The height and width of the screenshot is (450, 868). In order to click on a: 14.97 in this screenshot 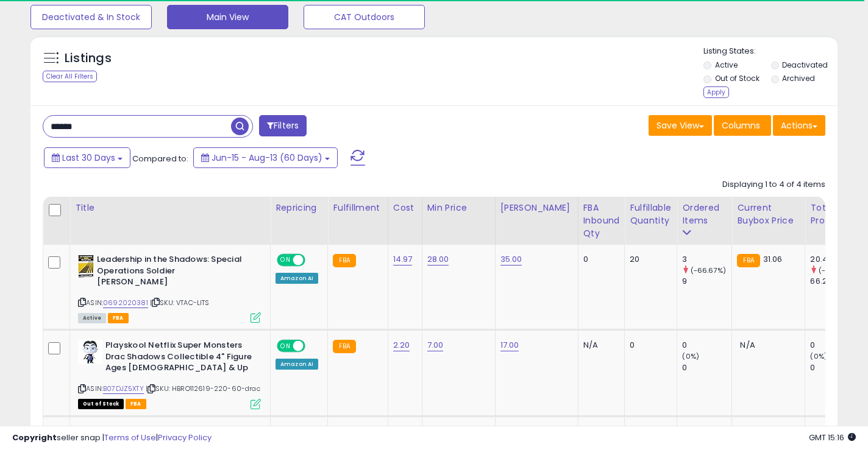, I will do `click(403, 260)`.